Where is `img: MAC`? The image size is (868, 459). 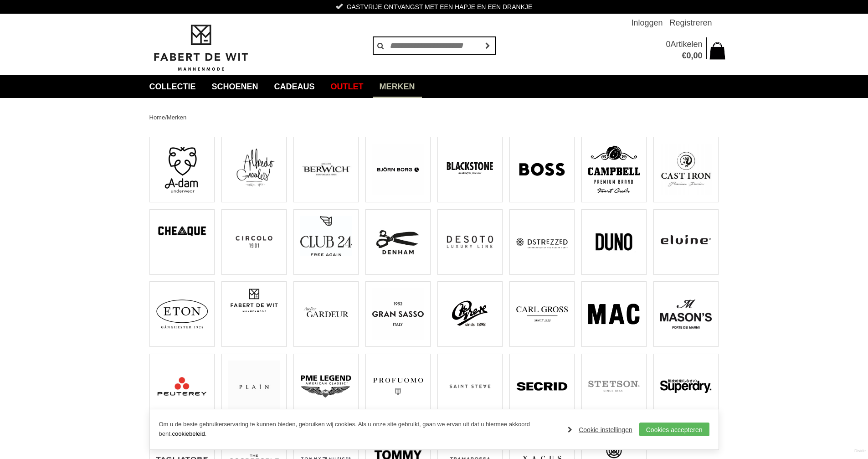 img: MAC is located at coordinates (614, 313).